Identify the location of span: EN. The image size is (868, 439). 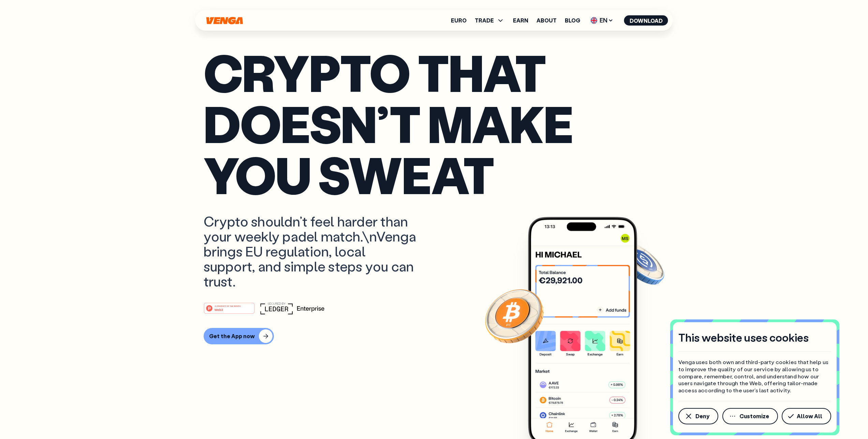
(602, 21).